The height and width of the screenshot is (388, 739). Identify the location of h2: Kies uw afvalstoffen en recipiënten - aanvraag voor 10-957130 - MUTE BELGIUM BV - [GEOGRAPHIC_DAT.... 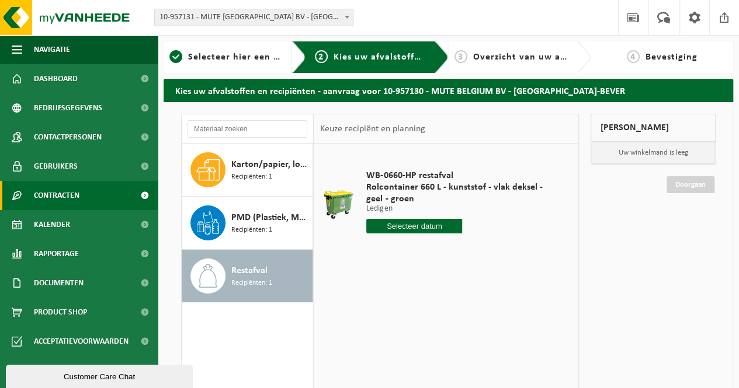
(448, 90).